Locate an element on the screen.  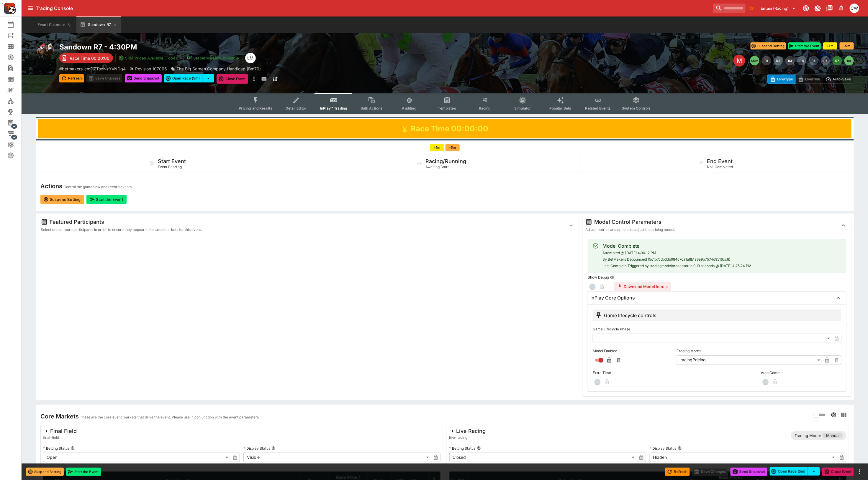
button: No Bookmarks is located at coordinates (751, 8).